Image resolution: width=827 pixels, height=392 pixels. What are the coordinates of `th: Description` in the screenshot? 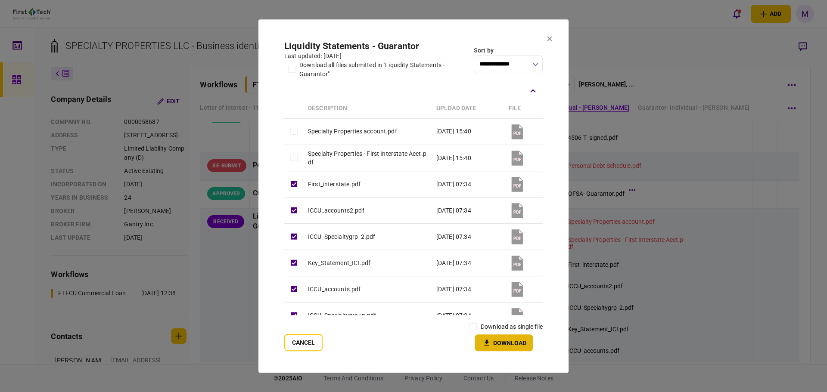 It's located at (368, 109).